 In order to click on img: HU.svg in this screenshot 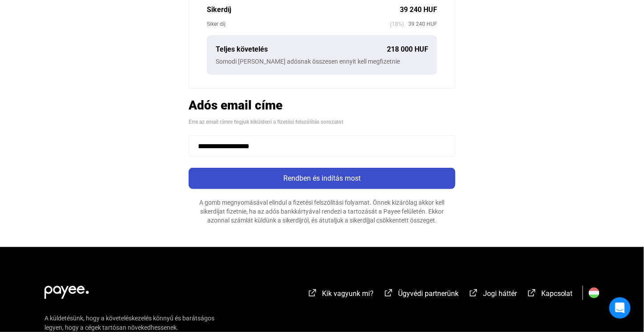, I will do `click(594, 293)`.